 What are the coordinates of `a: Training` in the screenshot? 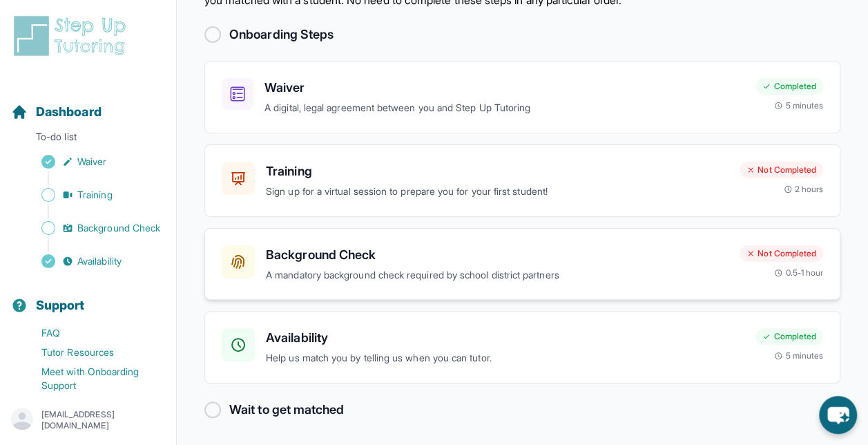 It's located at (94, 195).